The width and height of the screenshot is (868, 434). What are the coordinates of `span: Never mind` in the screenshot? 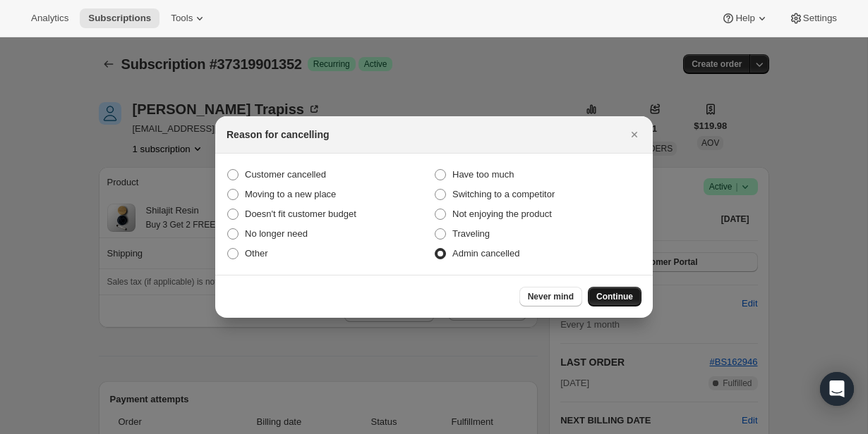 It's located at (551, 297).